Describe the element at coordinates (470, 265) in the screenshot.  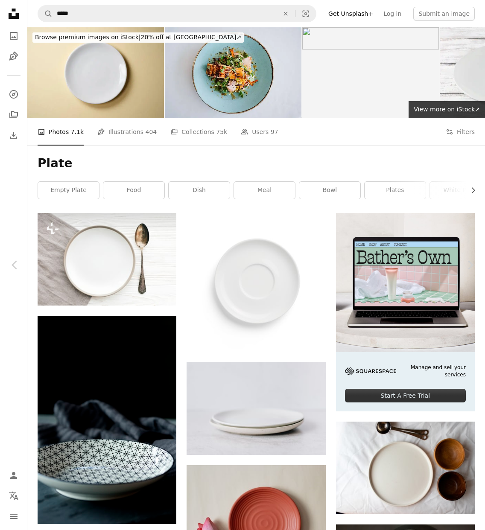
I see `a: Next` at that location.